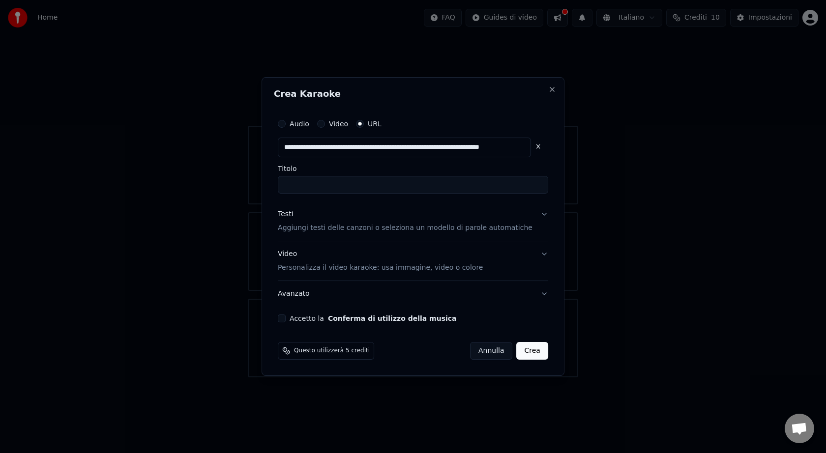 The width and height of the screenshot is (826, 453). Describe the element at coordinates (413, 169) in the screenshot. I see `label: Titolo` at that location.